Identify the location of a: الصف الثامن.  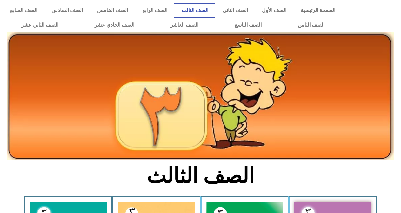
(311, 25).